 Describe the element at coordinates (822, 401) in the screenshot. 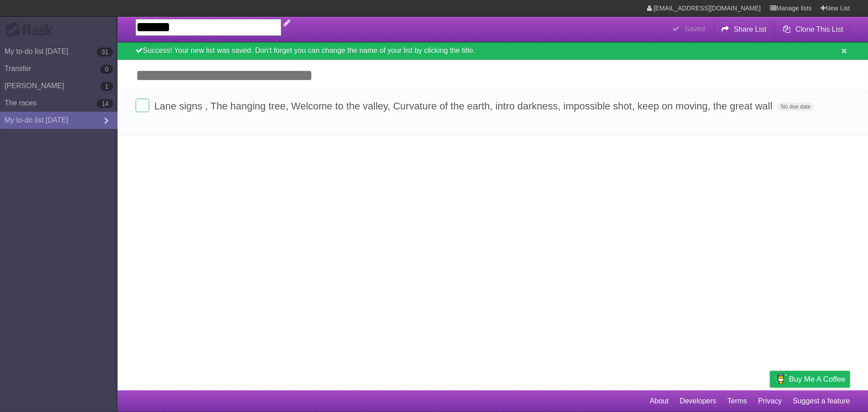

I see `a: Suggest a feature` at that location.